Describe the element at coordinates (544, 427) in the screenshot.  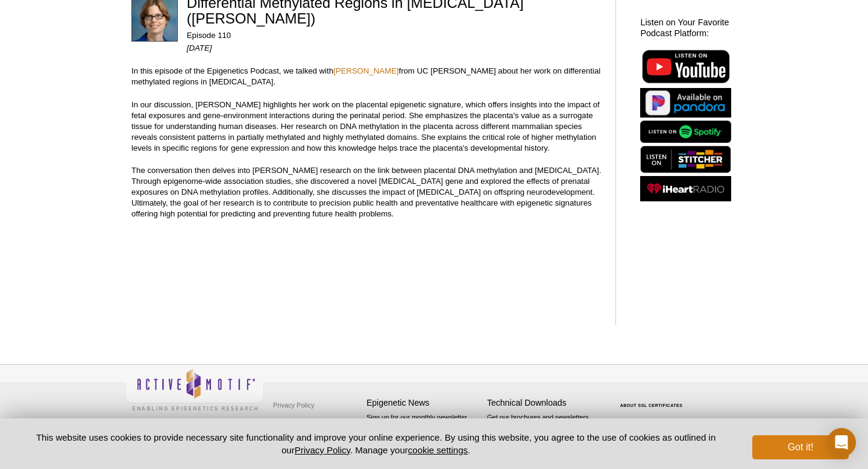
I see `p: Get our brochures and newsletters, or request them by mail.` at that location.